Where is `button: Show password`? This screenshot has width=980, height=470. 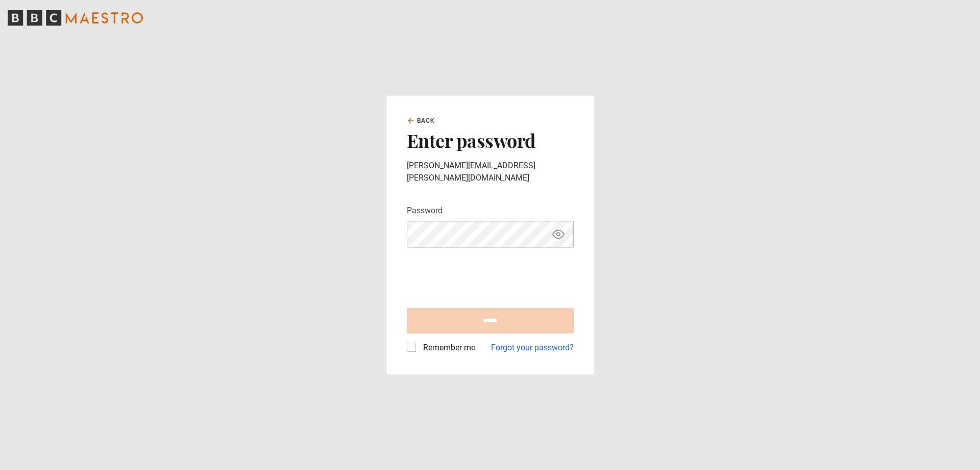 button: Show password is located at coordinates (559, 234).